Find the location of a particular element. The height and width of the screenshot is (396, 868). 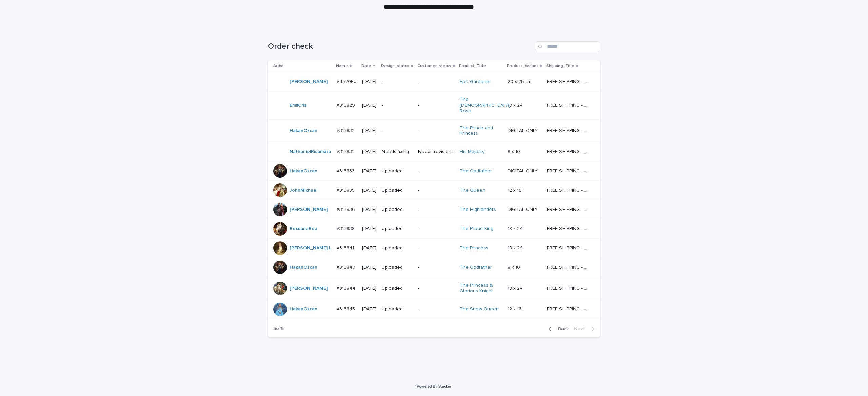

p: Shipping_Title is located at coordinates (560, 66).